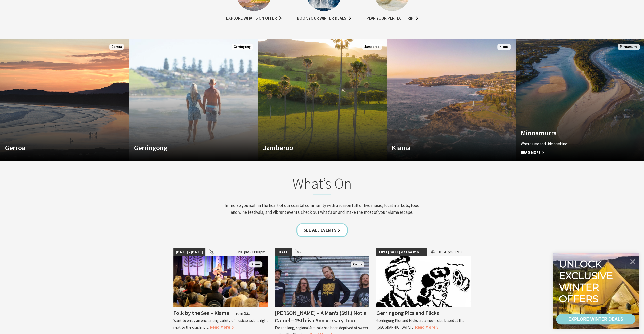 The width and height of the screenshot is (644, 334). Describe the element at coordinates (322, 100) in the screenshot. I see `a: Custom Image Used Jamberoo Jamberoo` at that location.